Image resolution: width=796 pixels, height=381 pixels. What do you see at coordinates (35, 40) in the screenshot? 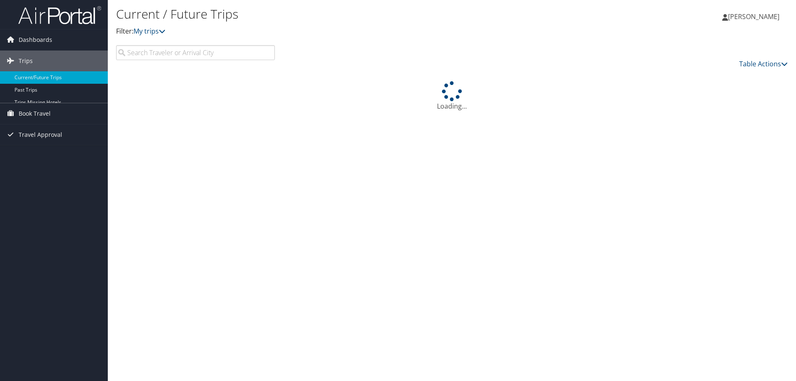
I see `span: Dashboards` at bounding box center [35, 40].